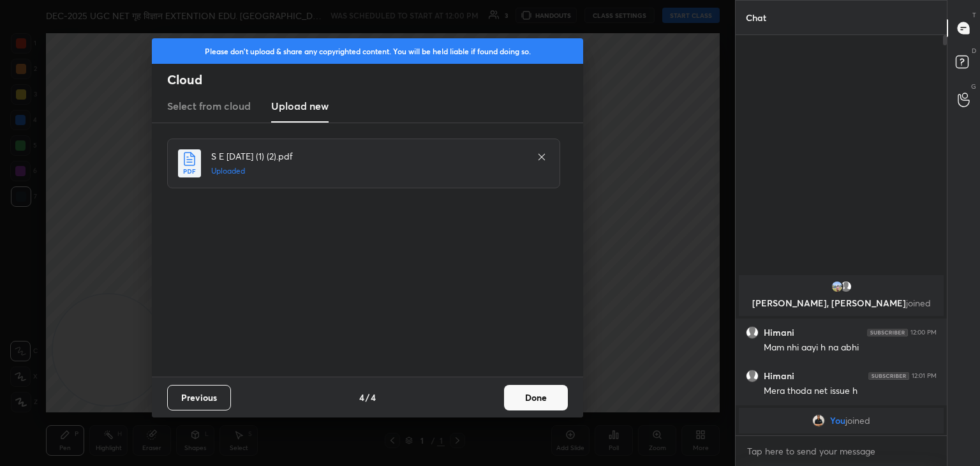  I want to click on span: You, so click(838, 421).